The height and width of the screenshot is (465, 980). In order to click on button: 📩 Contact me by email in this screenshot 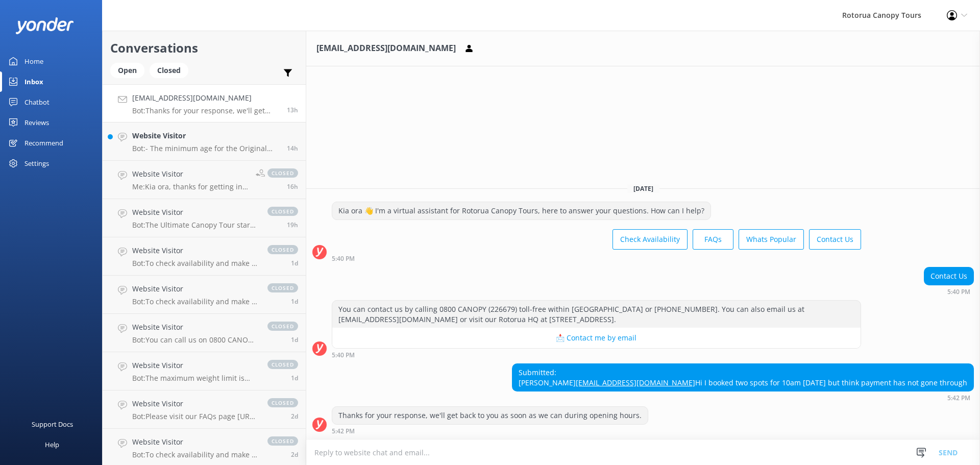, I will do `click(596, 338)`.